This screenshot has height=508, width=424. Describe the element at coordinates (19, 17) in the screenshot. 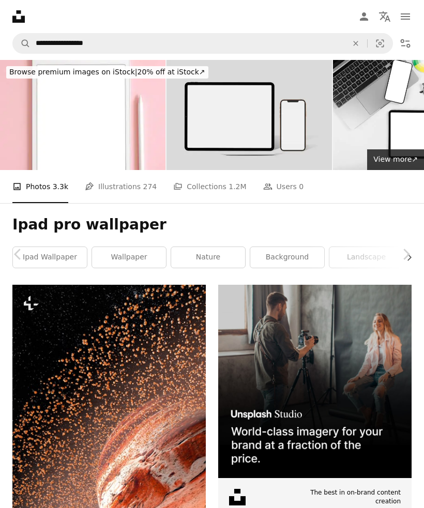

I see `a: Home — Unsplash` at that location.